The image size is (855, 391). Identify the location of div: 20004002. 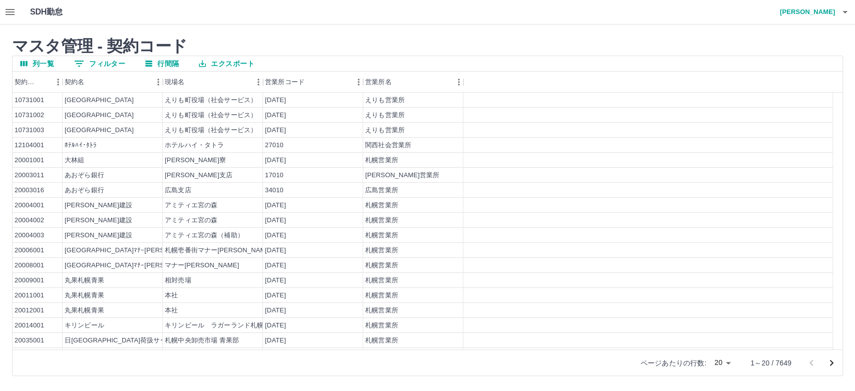
(29, 221).